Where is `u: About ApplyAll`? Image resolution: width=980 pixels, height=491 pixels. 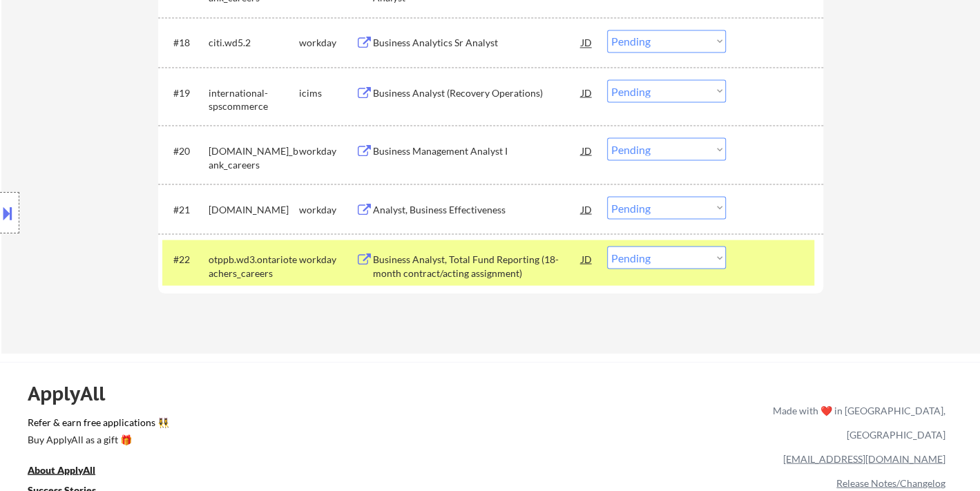 u: About ApplyAll is located at coordinates (61, 469).